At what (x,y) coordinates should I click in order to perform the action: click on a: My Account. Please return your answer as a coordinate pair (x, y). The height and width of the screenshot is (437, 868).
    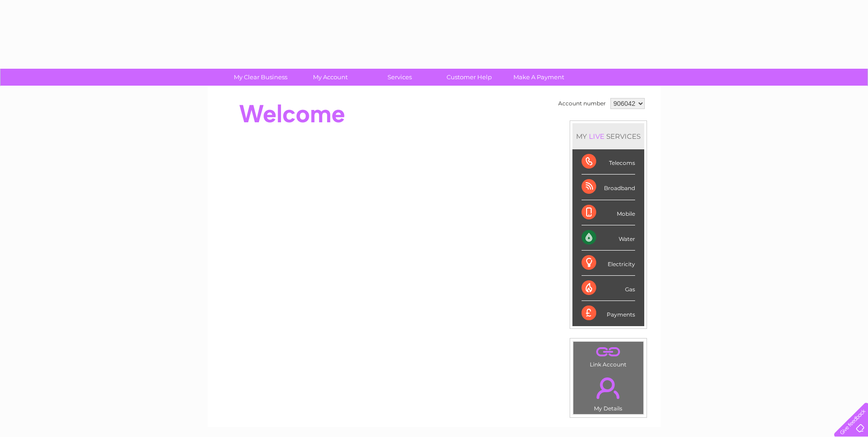
    Looking at the image, I should click on (330, 77).